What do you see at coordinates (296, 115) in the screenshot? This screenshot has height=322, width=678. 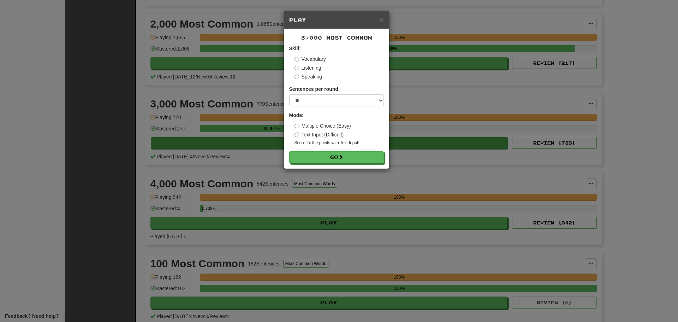 I see `strong: Mode:` at bounding box center [296, 115].